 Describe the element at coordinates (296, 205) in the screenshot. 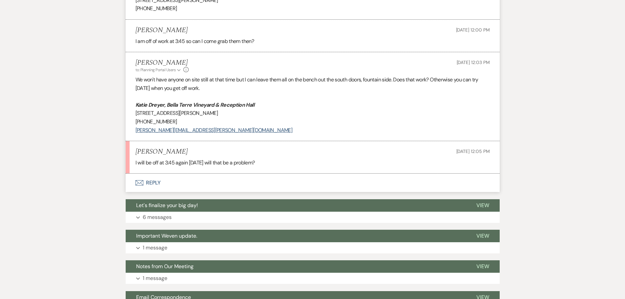

I see `button: Let's finalize your big day!` at that location.